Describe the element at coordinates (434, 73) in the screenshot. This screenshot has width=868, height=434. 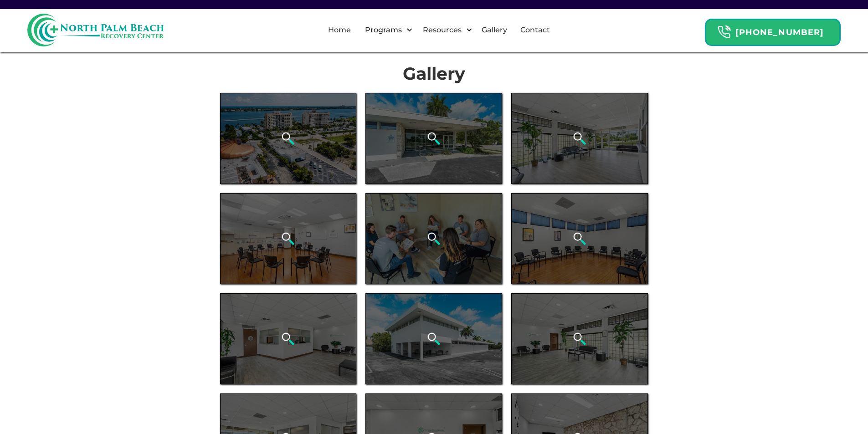
I see `h1: Gallery` at that location.